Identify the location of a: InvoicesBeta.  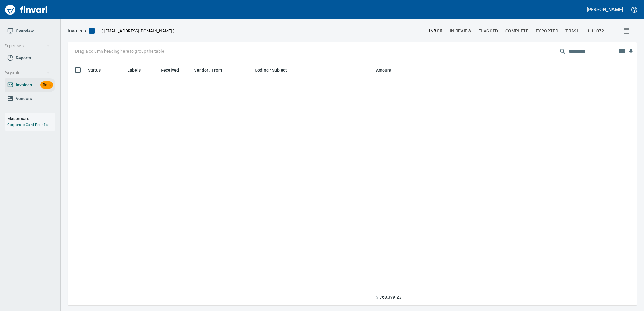
(30, 85).